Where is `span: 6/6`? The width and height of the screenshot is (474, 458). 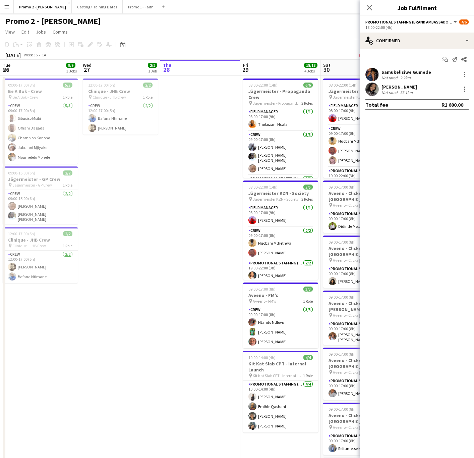
span: 6/6 is located at coordinates (308, 85).